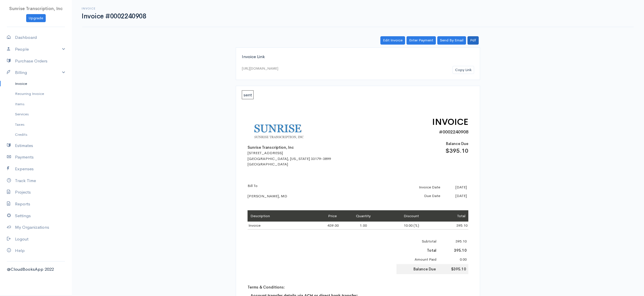 This screenshot has width=644, height=296. Describe the element at coordinates (431, 250) in the screenshot. I see `b: Total` at that location.